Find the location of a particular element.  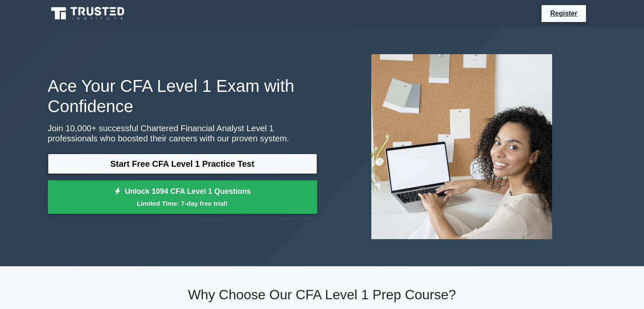

a: Register is located at coordinates (563, 13).